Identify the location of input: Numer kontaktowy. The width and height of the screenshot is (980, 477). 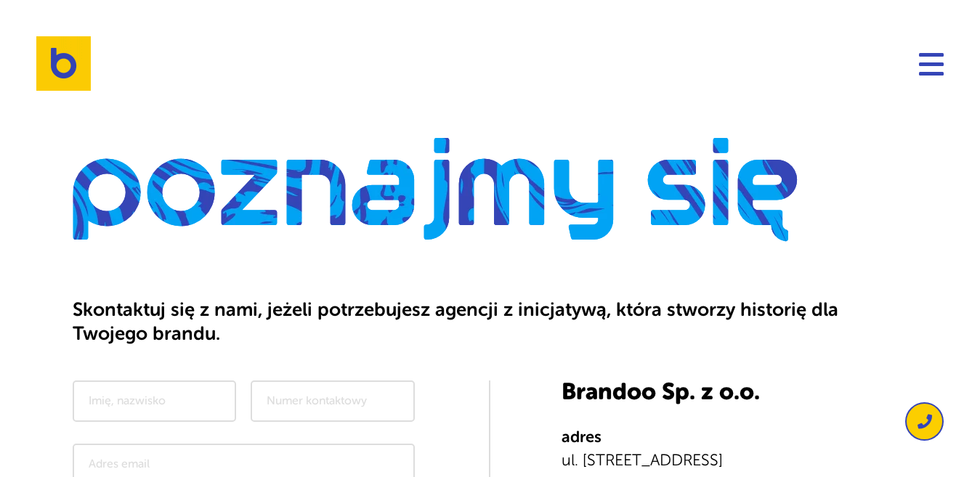
(333, 401).